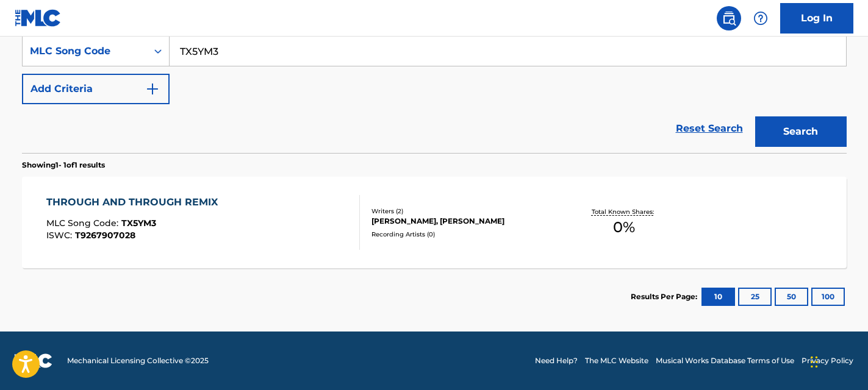  I want to click on div: MLC Song Code, so click(85, 51).